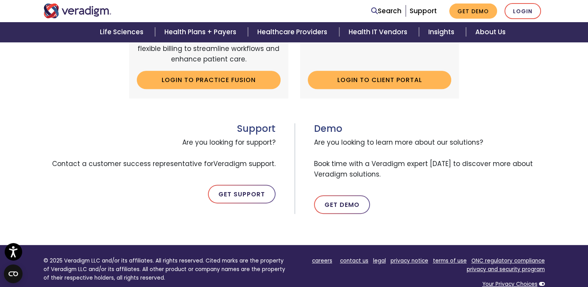 The image size is (588, 287). I want to click on a: Health Plans + Payers, so click(201, 32).